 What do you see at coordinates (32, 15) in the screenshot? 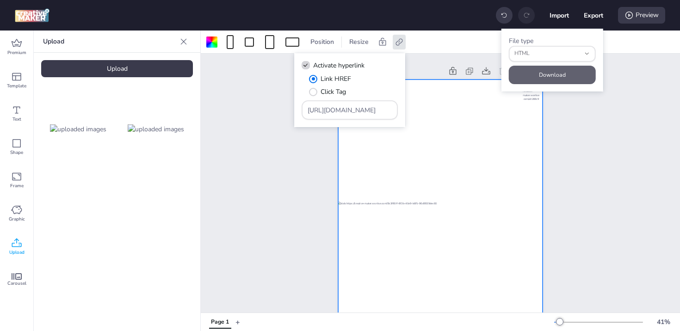
I see `img: logo Creative Maker` at bounding box center [32, 15].